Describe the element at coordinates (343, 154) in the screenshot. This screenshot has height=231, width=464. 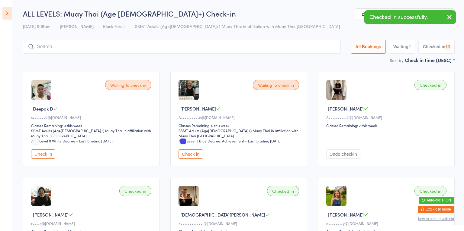
I see `button: Undo checkin` at that location.